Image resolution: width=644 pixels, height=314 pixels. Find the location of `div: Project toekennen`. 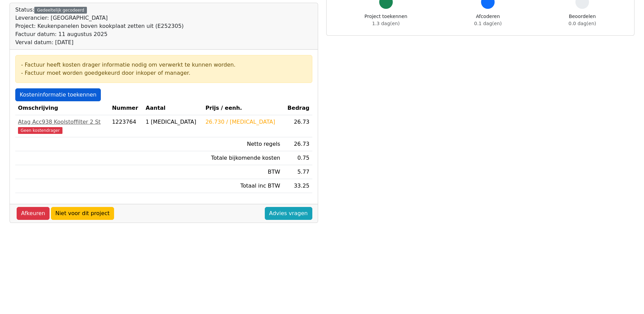

div: Project toekennen is located at coordinates (386, 20).